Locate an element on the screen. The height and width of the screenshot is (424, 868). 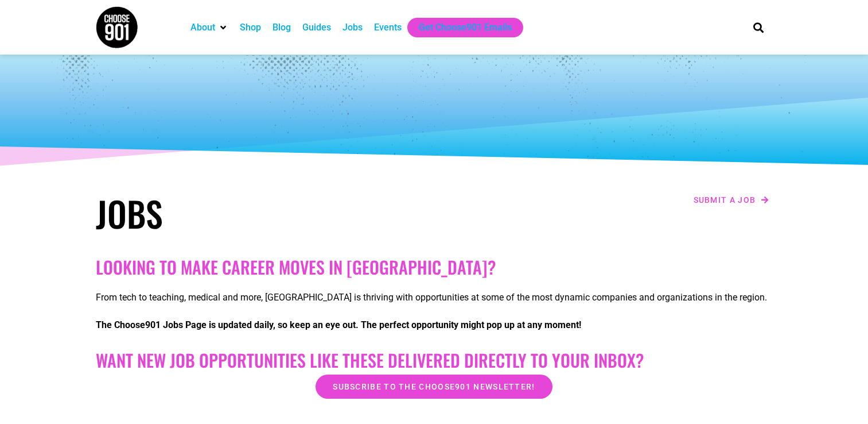
h2: Want New Job Opportunities like these Delivered Directly to your Inbox? is located at coordinates (434, 360).